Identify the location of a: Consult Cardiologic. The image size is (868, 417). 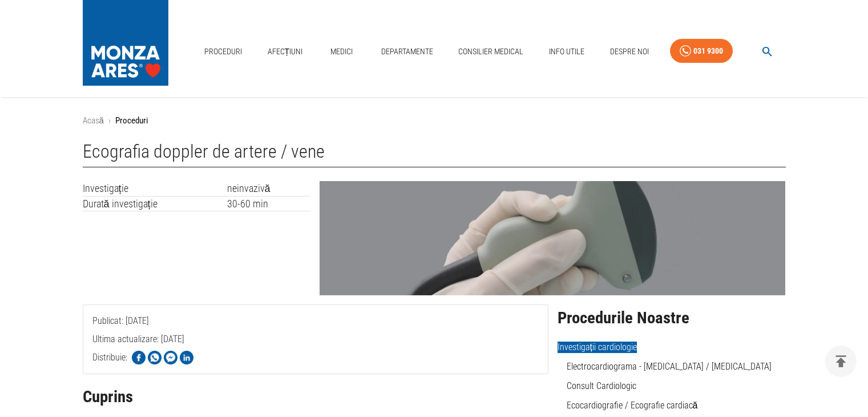
(601, 386).